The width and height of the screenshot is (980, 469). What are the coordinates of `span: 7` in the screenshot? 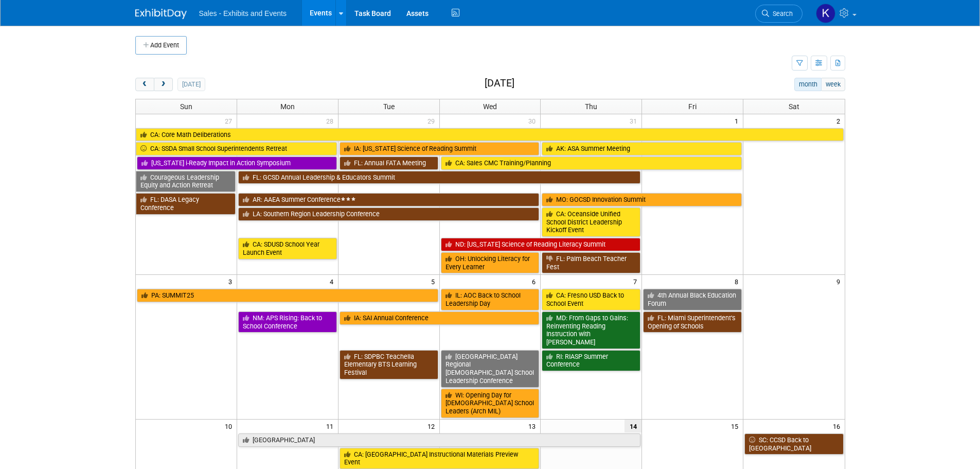 It's located at (637, 281).